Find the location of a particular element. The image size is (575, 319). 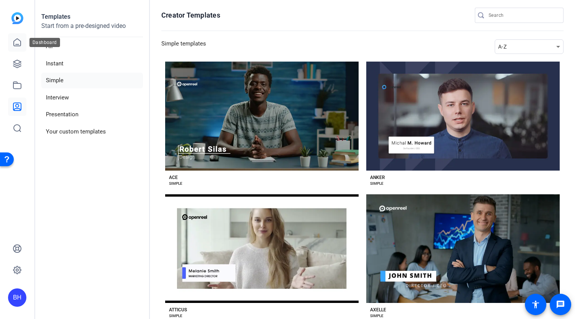

li: Your custom templates is located at coordinates (92, 132).